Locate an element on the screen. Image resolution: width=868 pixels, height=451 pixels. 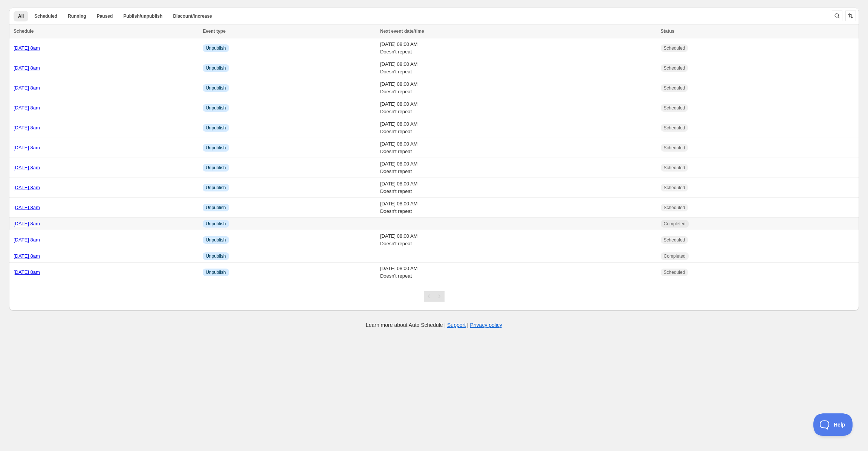
p: Learn more about Auto Schedule | | is located at coordinates (434, 325).